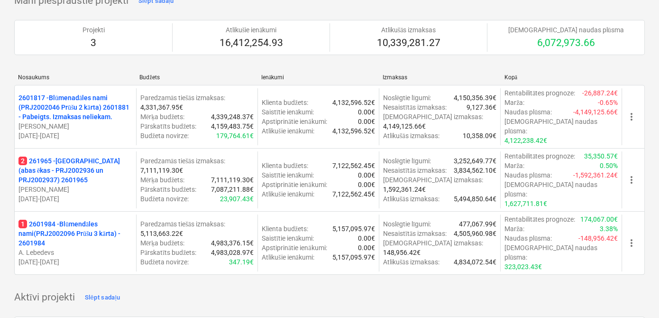 This screenshot has height=318, width=659. What do you see at coordinates (235, 136) in the screenshot?
I see `p: 179,764.61€` at bounding box center [235, 136].